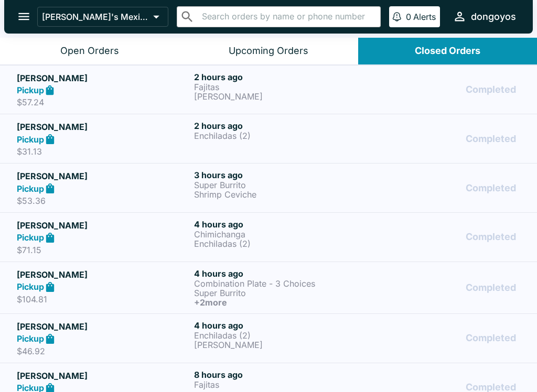 This screenshot has width=537, height=392. I want to click on h6: 3 hours ago, so click(281, 175).